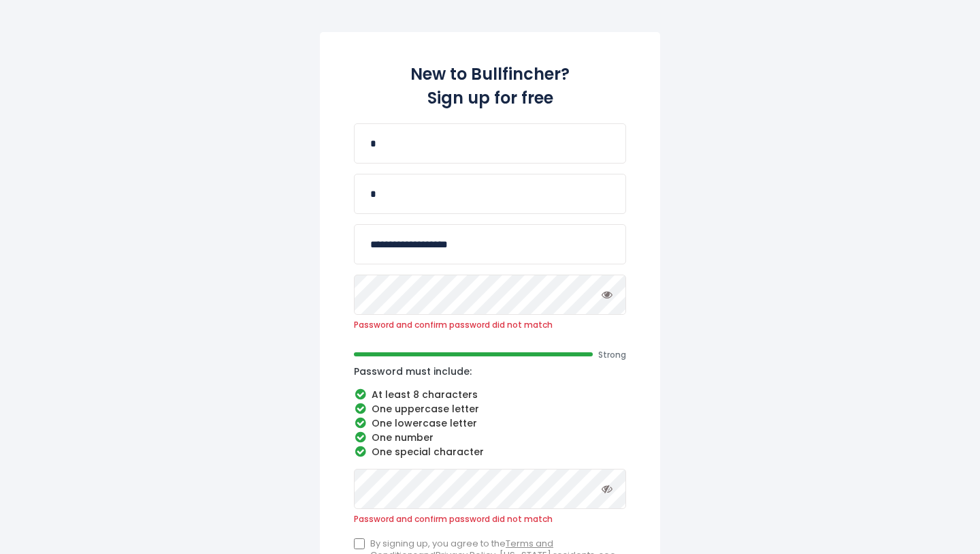 This screenshot has width=980, height=554. What do you see at coordinates (490, 452) in the screenshot?
I see `li: One special character` at bounding box center [490, 452].